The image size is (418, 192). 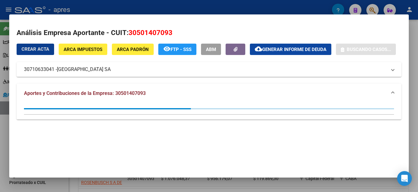 What do you see at coordinates (85, 93) in the screenshot?
I see `span: Aportes y Contribuciones de la Empresa: 30501407093` at bounding box center [85, 93].